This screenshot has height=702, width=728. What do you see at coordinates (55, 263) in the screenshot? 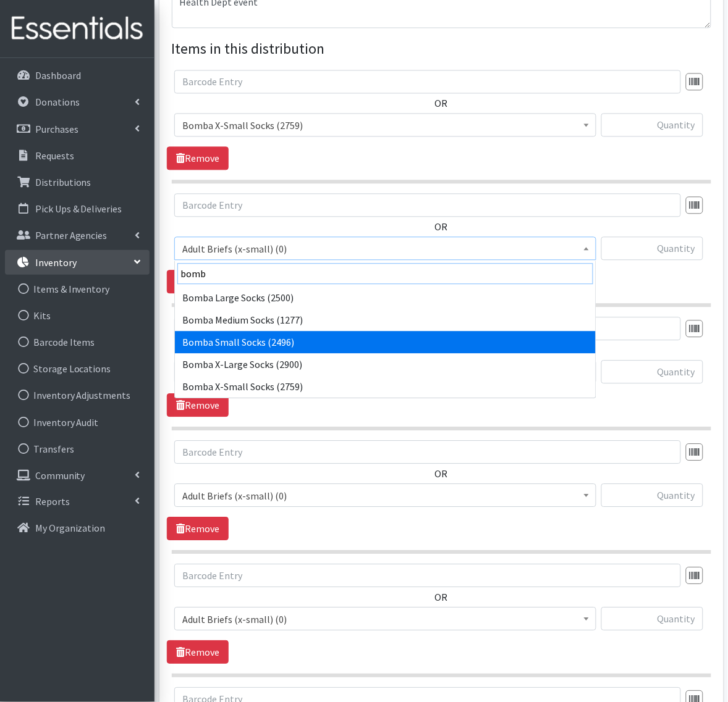
I see `p: Inventory` at bounding box center [55, 263].